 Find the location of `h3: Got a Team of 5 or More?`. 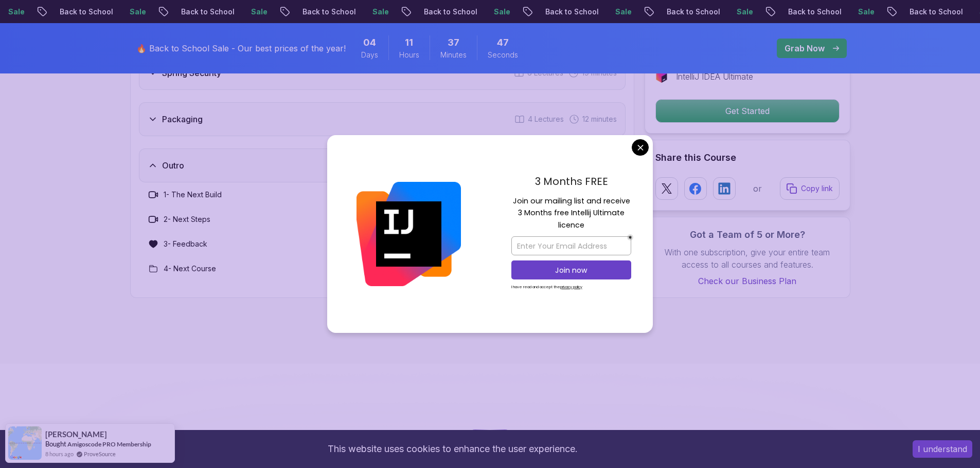

h3: Got a Team of 5 or More? is located at coordinates (747, 235).